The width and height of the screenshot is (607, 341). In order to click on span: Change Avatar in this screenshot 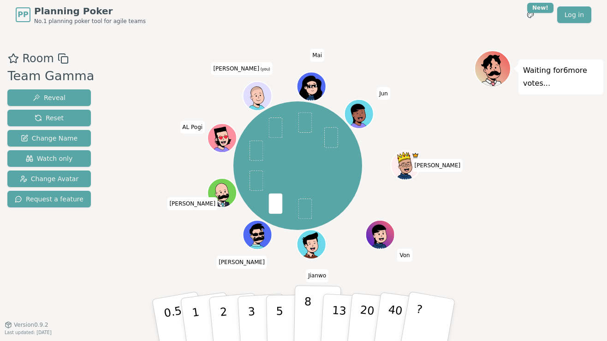, I will do `click(49, 179)`.